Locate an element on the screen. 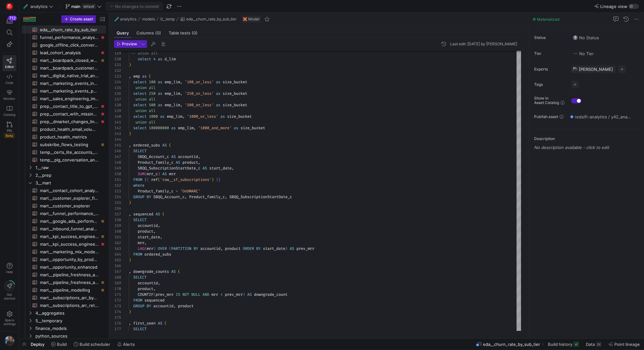  span: accountid is located at coordinates (188, 157).